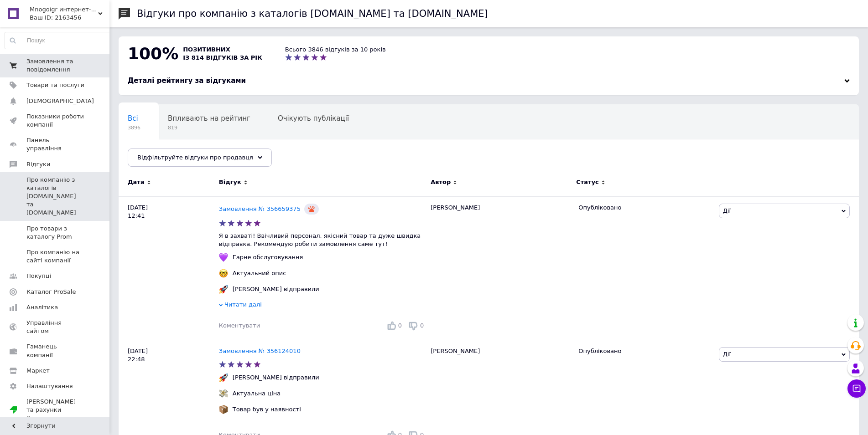  Describe the element at coordinates (207, 49) in the screenshot. I see `span: позитивних` at that location.